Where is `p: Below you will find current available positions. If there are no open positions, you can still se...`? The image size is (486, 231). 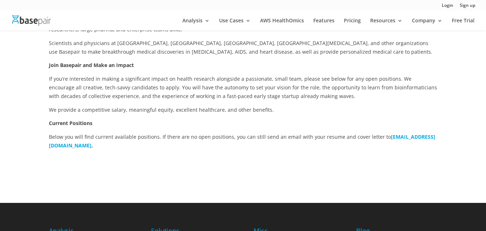
p: Below you will find current available positions. If there are no open positions, you can still se... is located at coordinates (243, 141).